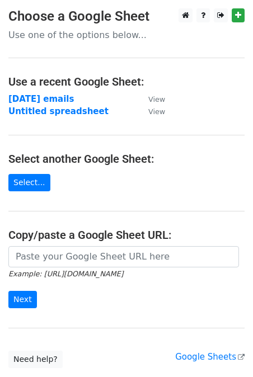 This screenshot has width=253, height=377. I want to click on h4: Select another Google Sheet:, so click(127, 159).